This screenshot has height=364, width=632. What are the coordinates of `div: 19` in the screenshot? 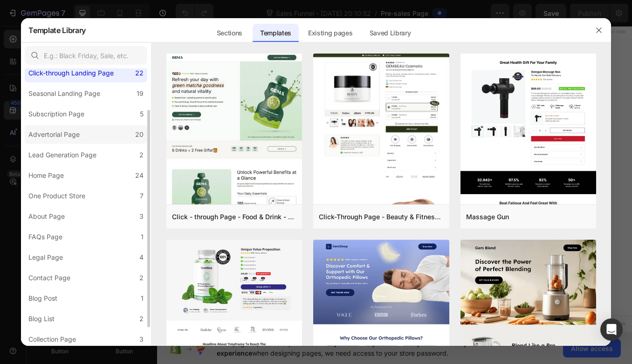 It's located at (140, 94).